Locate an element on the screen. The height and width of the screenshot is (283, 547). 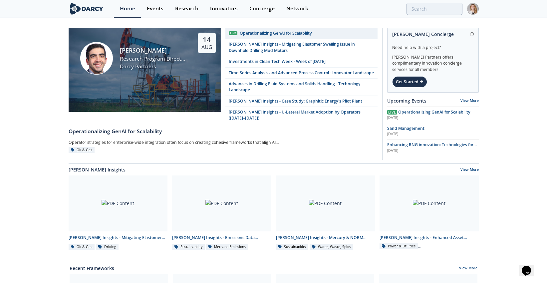
span: Enhancing RNG innovation: Technologies for Sustainable Energy is located at coordinates (432, 147).